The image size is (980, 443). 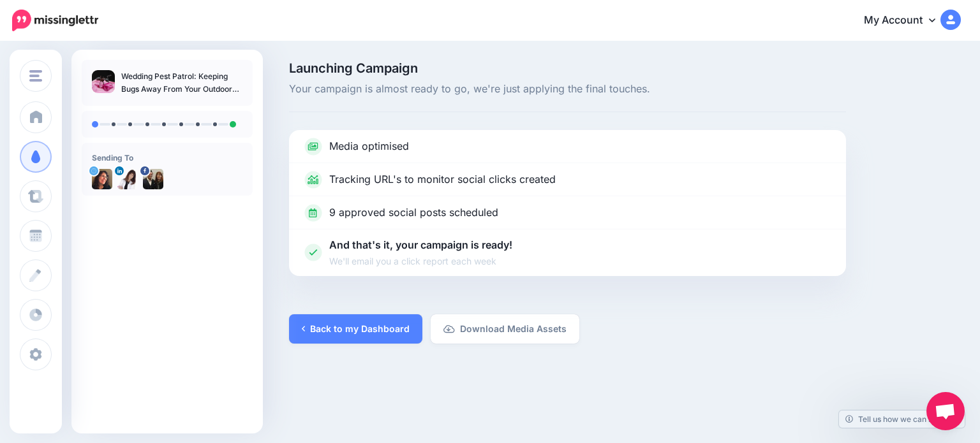 What do you see at coordinates (154, 180) in the screenshot?
I see `img: 12936747_1161812117171759_1944406923517990801_n-bsa9643.jpg` at bounding box center [154, 180].